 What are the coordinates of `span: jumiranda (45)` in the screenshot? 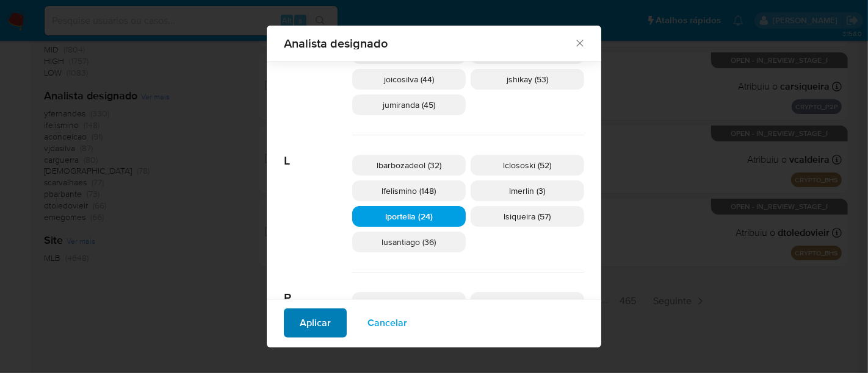 It's located at (409, 105).